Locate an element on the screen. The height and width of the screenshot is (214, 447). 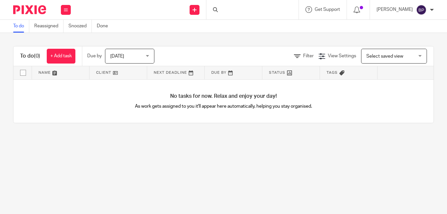
span: Get Support is located at coordinates (327, 10).